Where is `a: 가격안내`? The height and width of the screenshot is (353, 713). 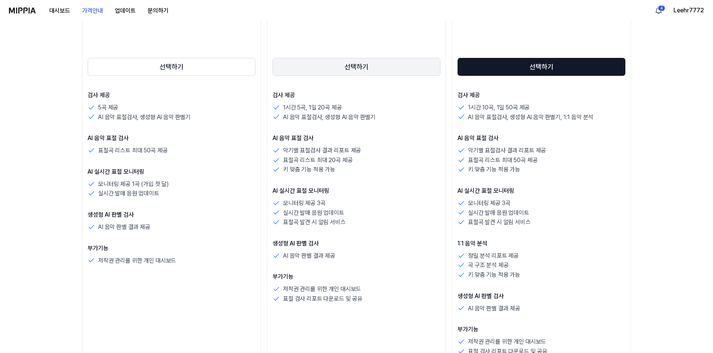
a: 가격안내 is located at coordinates (93, 10).